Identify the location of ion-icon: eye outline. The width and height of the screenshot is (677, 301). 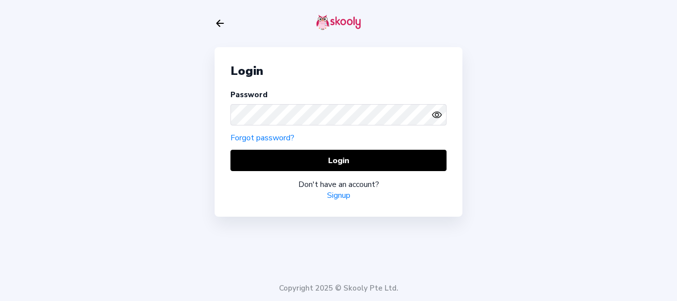
(437, 114).